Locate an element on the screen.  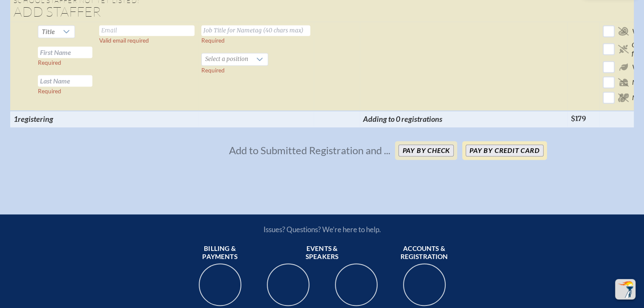
span: Accounts & registration is located at coordinates (424, 253).